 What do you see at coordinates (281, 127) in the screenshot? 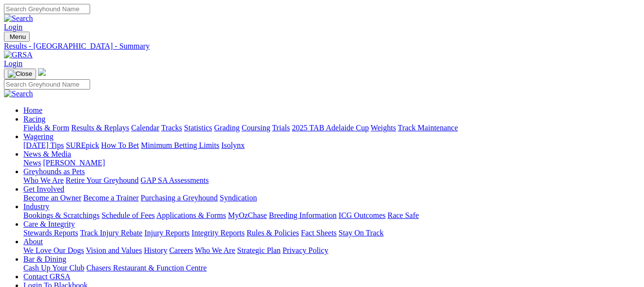
I see `a: Trials` at bounding box center [281, 127].